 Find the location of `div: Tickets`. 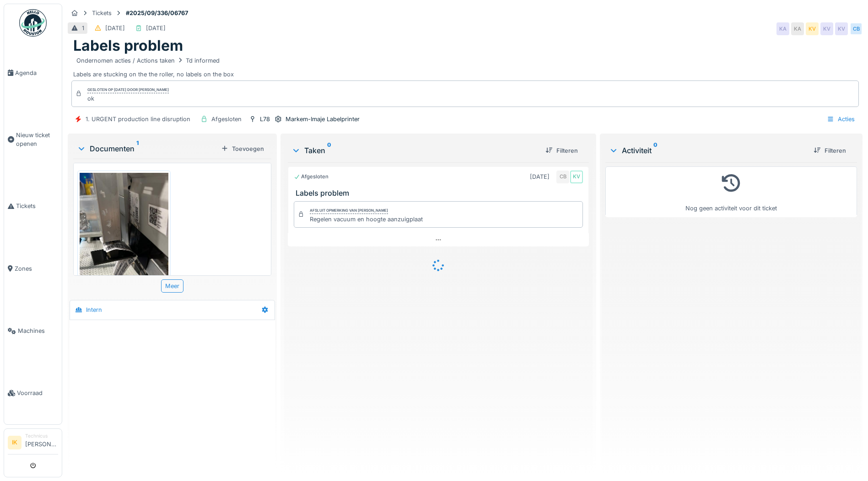

div: Tickets is located at coordinates (101, 13).